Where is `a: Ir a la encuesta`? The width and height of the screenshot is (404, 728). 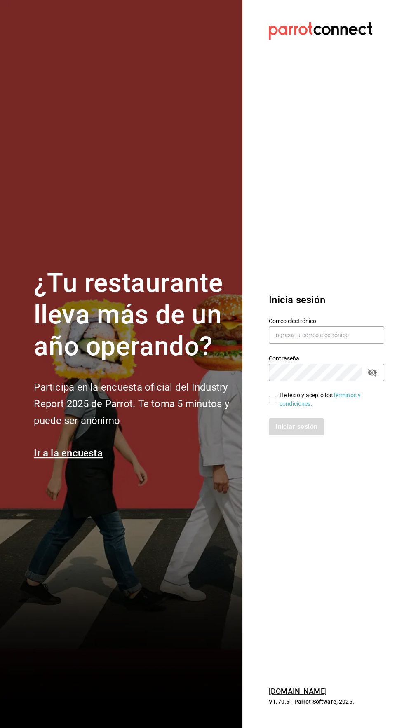 a: Ir a la encuesta is located at coordinates (68, 453).